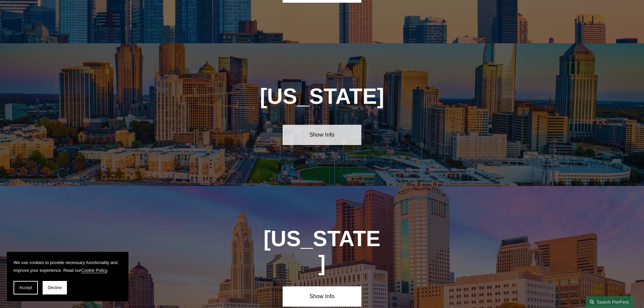 This screenshot has width=644, height=308. Describe the element at coordinates (55, 288) in the screenshot. I see `span: Decline` at that location.